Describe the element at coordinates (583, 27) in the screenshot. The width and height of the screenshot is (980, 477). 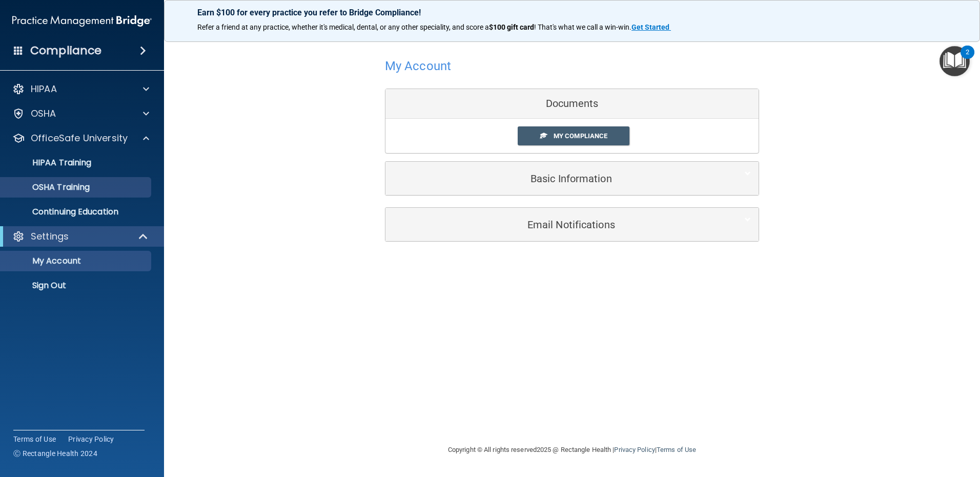
I see `span: ! That's what we call a win-win.` at that location.